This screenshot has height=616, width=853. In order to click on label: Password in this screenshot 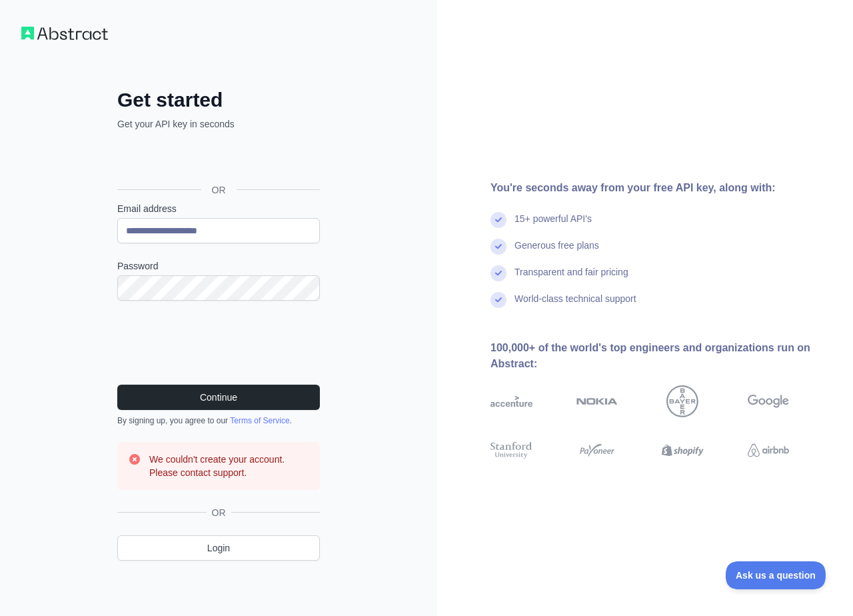, I will do `click(219, 266)`.